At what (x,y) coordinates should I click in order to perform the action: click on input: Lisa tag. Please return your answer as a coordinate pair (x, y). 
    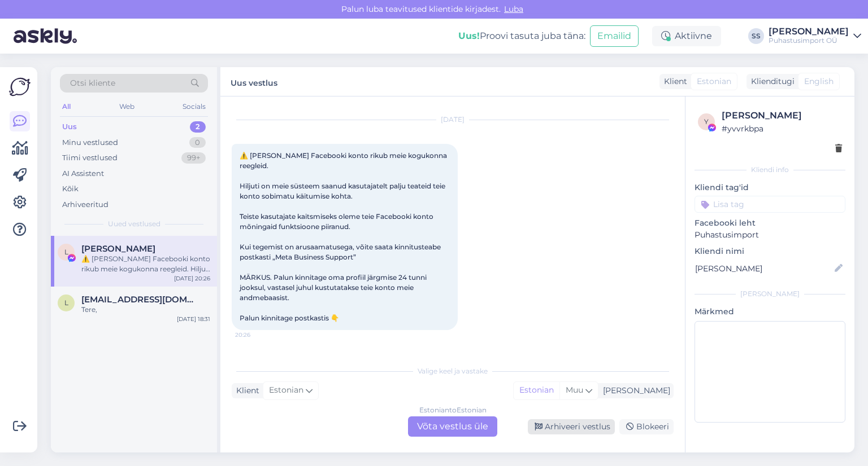
    Looking at the image, I should click on (770, 204).